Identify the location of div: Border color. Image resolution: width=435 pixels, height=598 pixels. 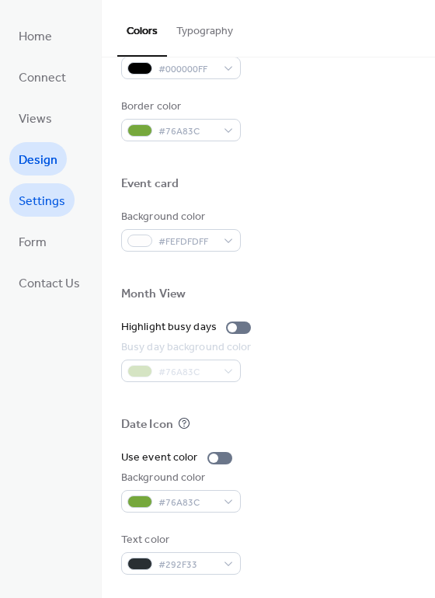
(179, 106).